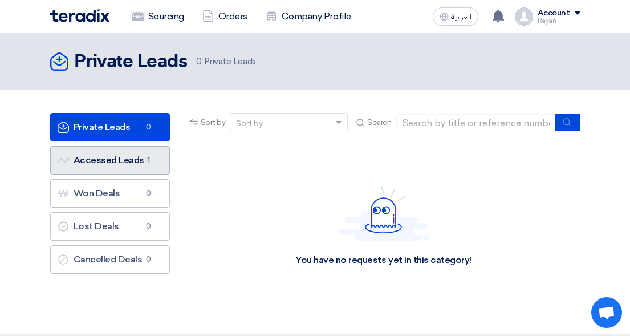 This screenshot has height=336, width=630. Describe the element at coordinates (225, 17) in the screenshot. I see `a: Orders` at that location.